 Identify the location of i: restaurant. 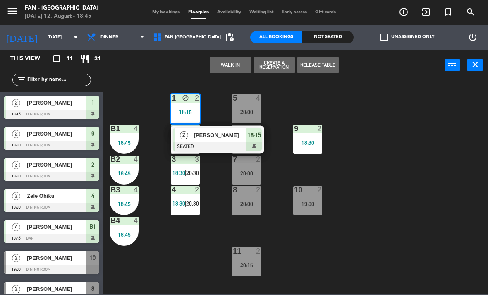
(85, 59).